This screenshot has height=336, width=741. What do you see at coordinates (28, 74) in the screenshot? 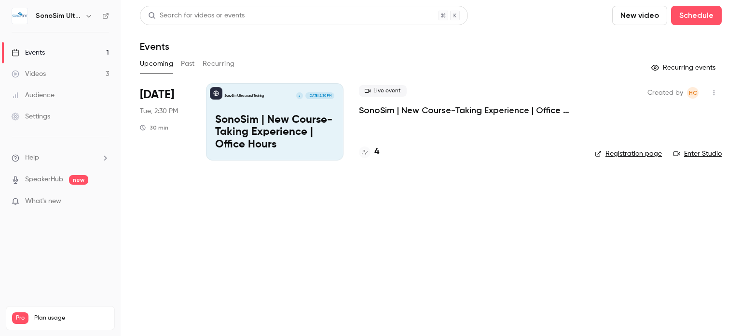
I see `div: Videos` at bounding box center [28, 74].